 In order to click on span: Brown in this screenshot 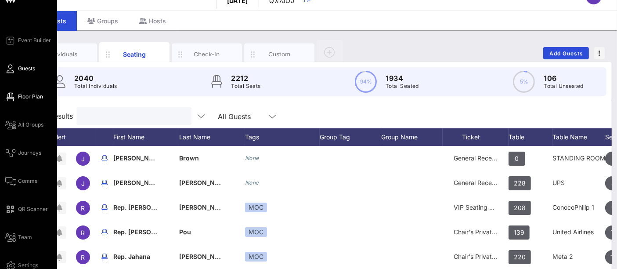, I will do `click(189, 158)`.